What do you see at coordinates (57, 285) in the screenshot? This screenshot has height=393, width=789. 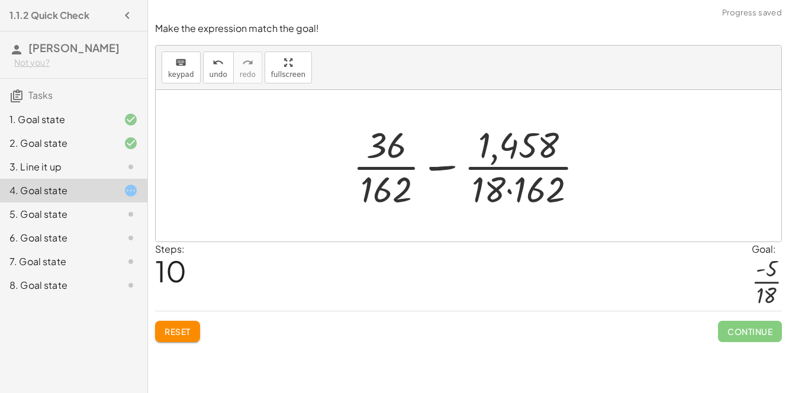 I see `div: 8. Goal state` at bounding box center [57, 285].